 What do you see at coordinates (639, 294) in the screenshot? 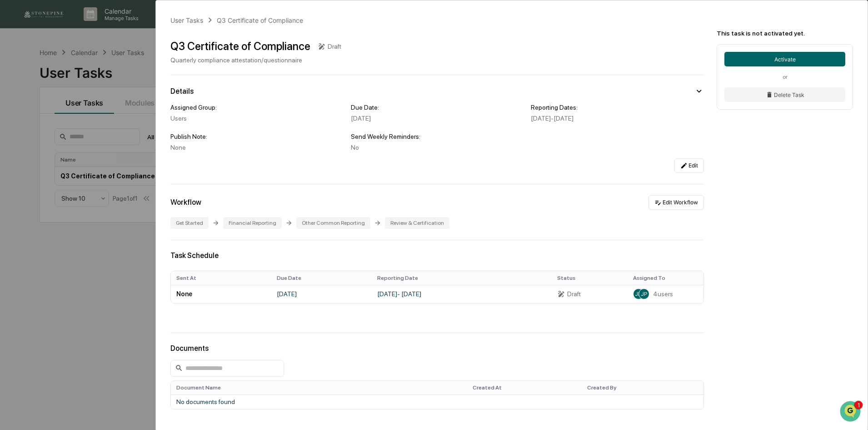
I see `span: JN` at bounding box center [639, 294].